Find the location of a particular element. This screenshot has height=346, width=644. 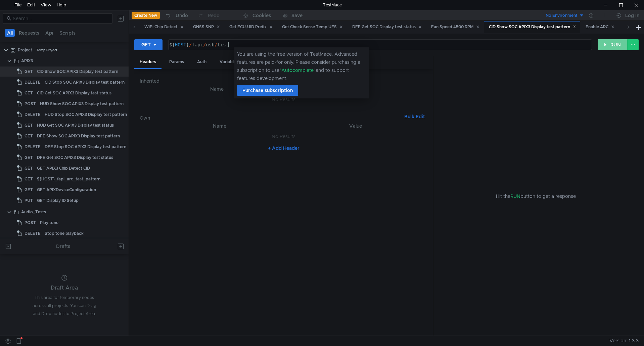

div: Drafts is located at coordinates (63, 246).